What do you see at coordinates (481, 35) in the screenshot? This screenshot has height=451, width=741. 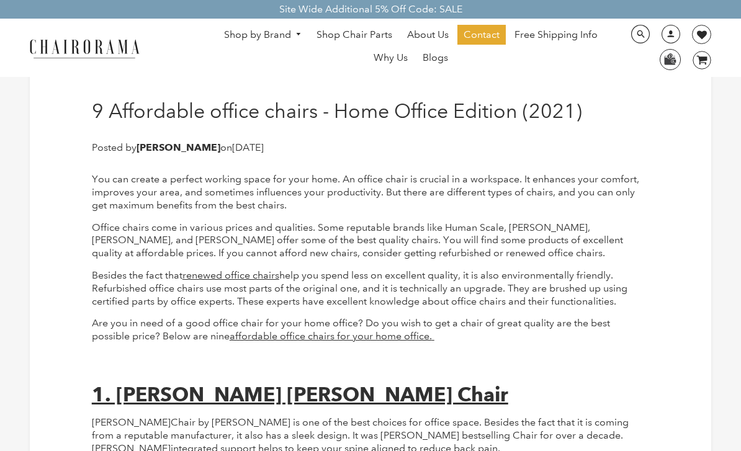 I see `a: Contact` at bounding box center [481, 35].